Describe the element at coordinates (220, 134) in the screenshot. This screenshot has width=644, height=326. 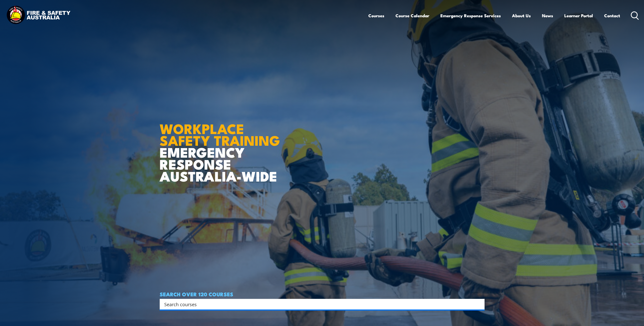
I see `strong: WORKPLACE SAFETY TRAINING` at that location.